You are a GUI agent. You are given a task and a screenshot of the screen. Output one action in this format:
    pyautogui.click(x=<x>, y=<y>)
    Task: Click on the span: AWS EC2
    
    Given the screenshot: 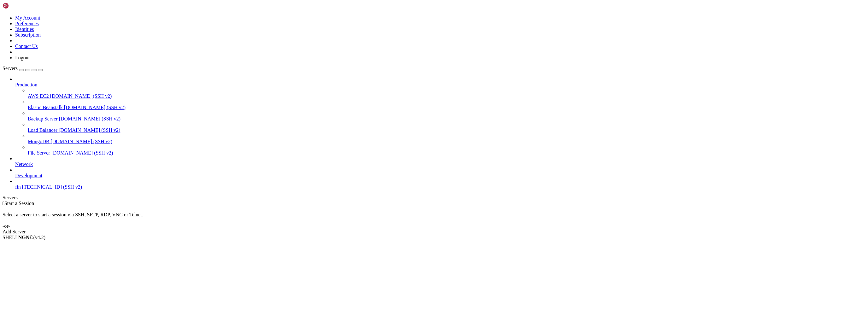 What is the action you would take?
    pyautogui.click(x=38, y=96)
    